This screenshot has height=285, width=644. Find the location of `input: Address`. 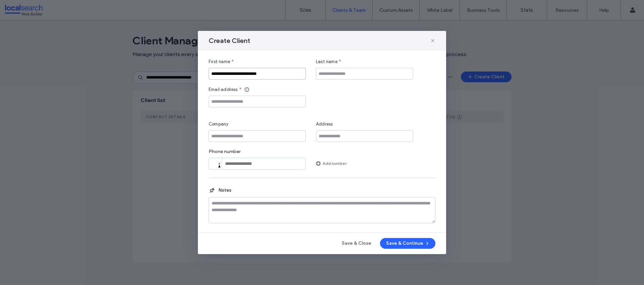

input: Address is located at coordinates (365, 136).